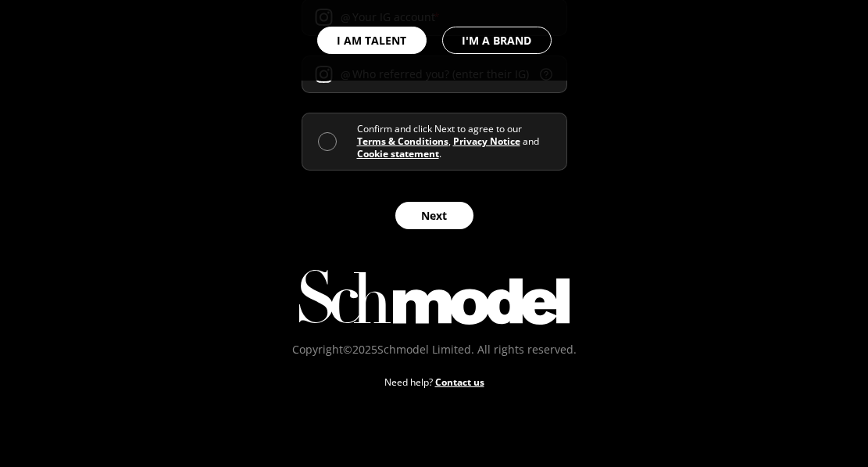 This screenshot has height=467, width=868. I want to click on p: Need help?, so click(434, 382).